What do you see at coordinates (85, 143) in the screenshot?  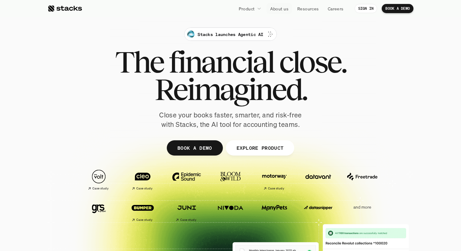 I see `a: Privacy Policy` at bounding box center [85, 143].